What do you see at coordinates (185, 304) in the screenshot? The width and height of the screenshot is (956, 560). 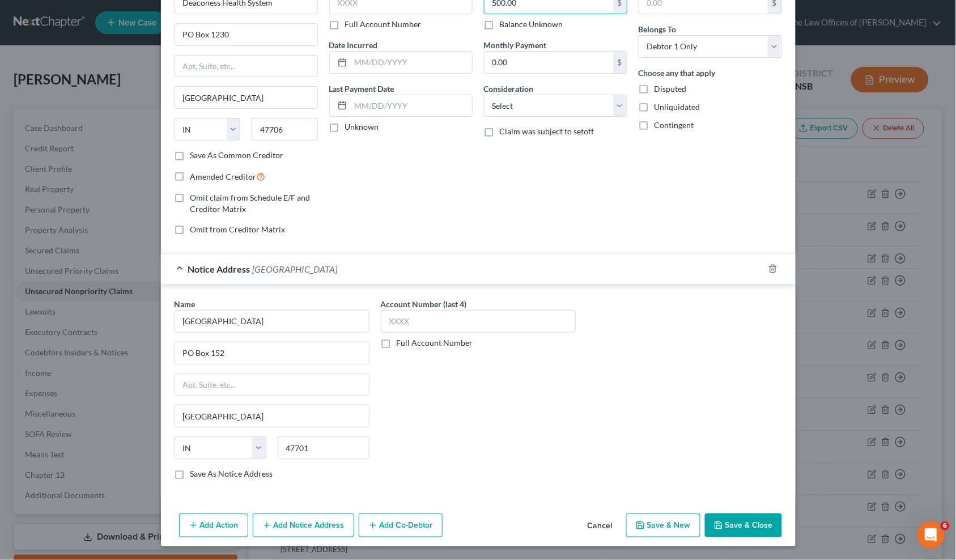 I see `span: Name` at bounding box center [185, 304].